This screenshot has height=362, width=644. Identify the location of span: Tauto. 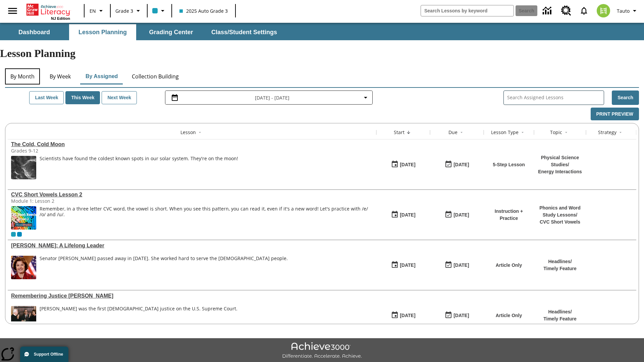
(623, 10).